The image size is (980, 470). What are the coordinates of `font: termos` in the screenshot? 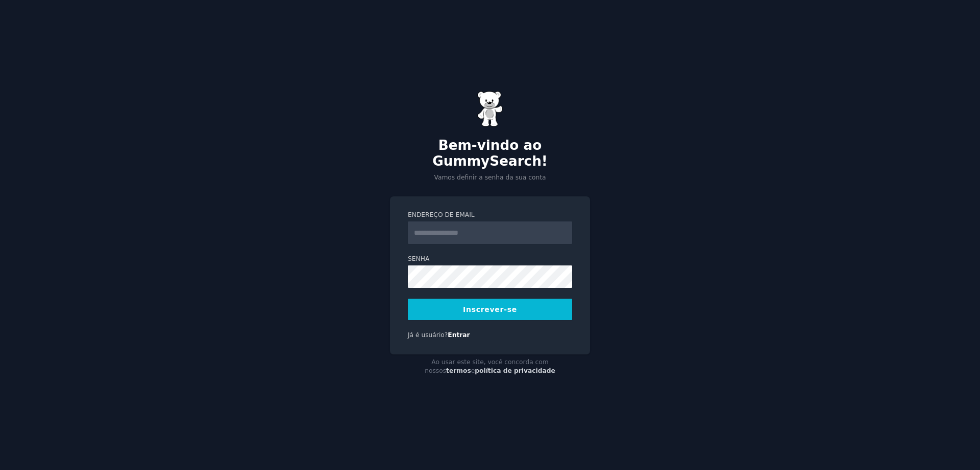 It's located at (459, 371).